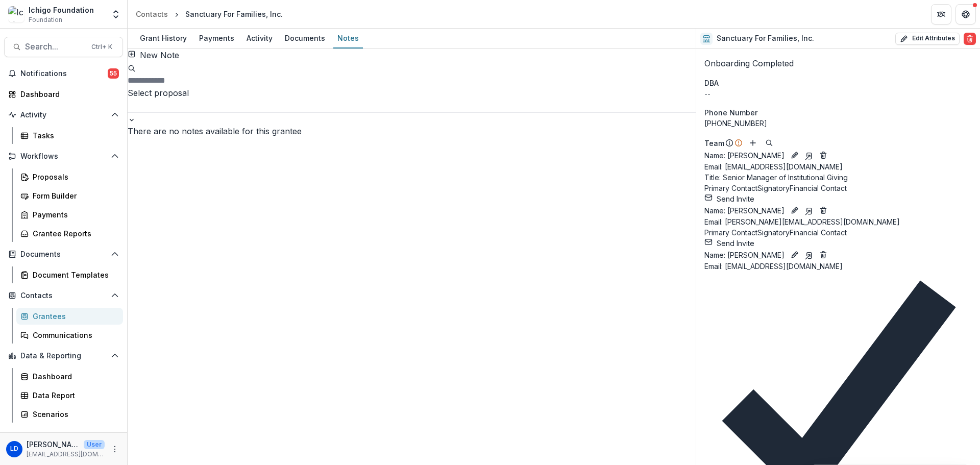 This screenshot has width=980, height=465. Describe the element at coordinates (63, 156) in the screenshot. I see `span: Workflows` at that location.